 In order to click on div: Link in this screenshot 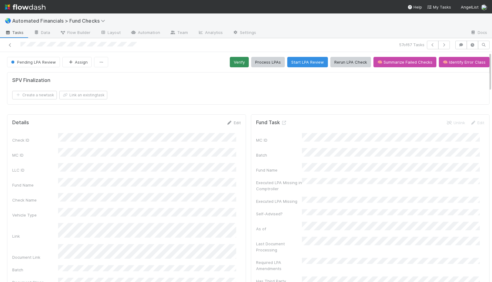, I will do `click(35, 236)`.